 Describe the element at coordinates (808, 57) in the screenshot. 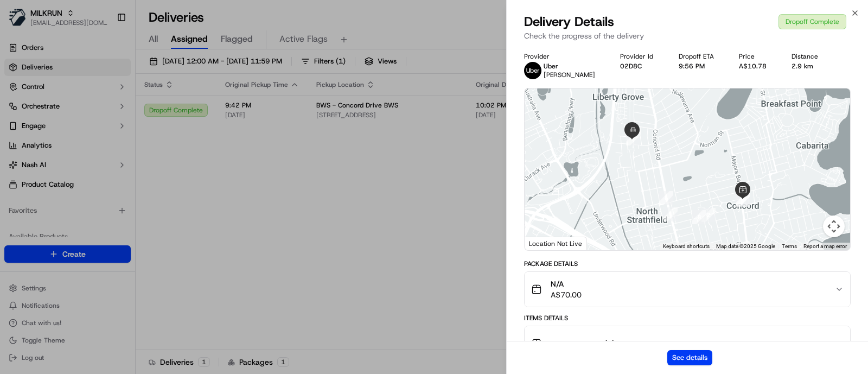

I see `div: Distance` at that location.